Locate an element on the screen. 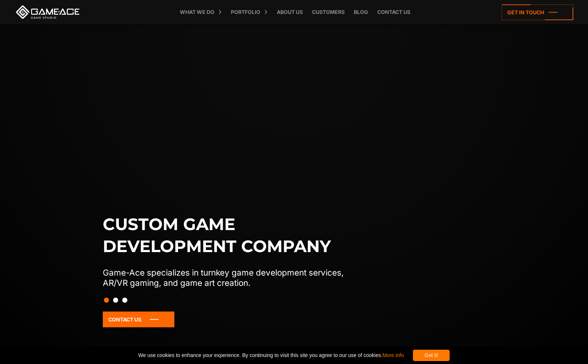  a: Get in touch is located at coordinates (537, 12).